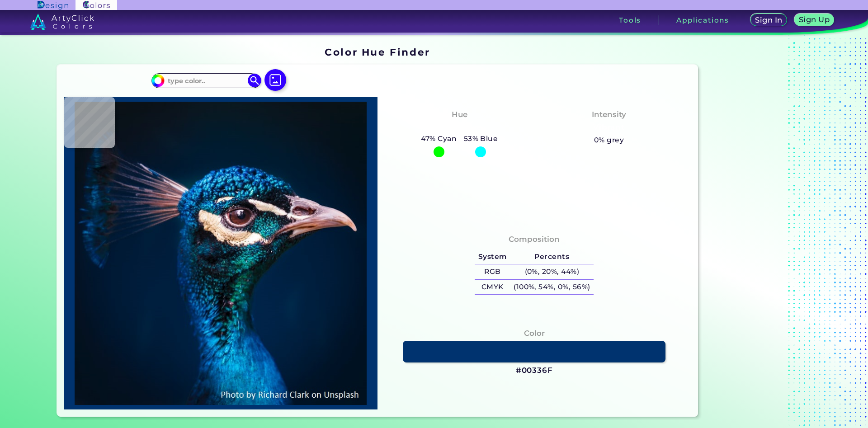  What do you see at coordinates (254, 80) in the screenshot?
I see `img: icon search` at bounding box center [254, 80].